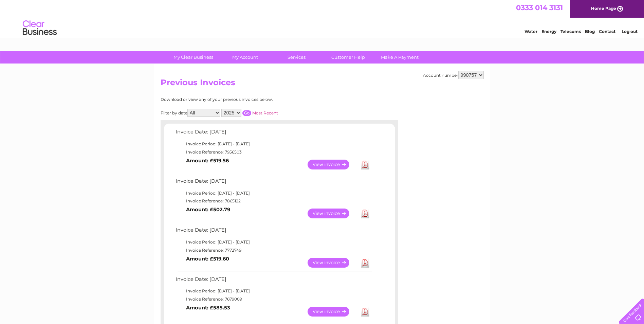  Describe the element at coordinates (193, 57) in the screenshot. I see `a: My Clear Business` at that location.